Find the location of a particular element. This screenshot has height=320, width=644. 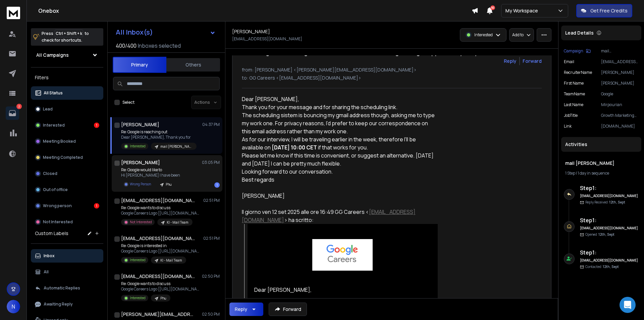

button: All Campaigns is located at coordinates (67, 55).